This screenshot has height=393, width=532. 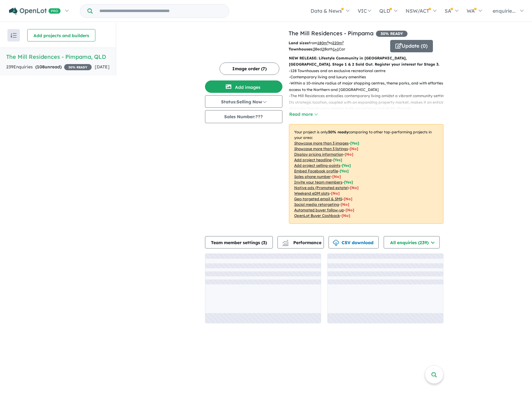 I want to click on p: - Within a 10-minute radius of major shopping centres, theme parks, and with effortless access to..., so click(x=368, y=86).